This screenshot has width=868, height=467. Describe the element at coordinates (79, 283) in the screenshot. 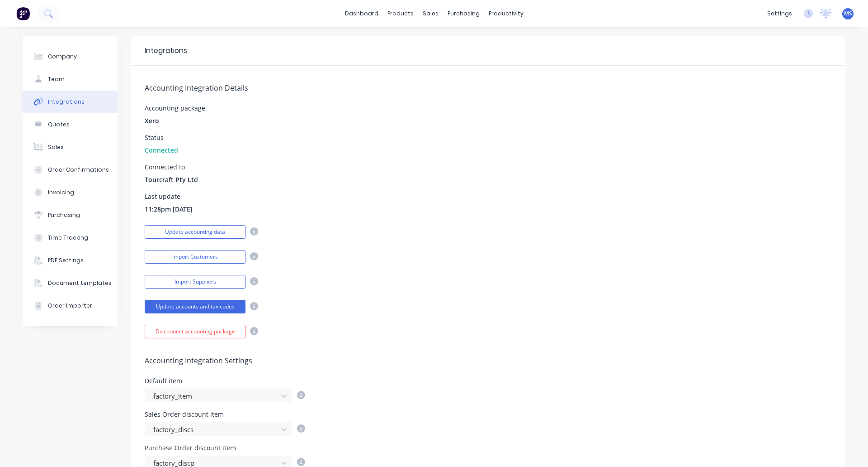

I see `div: Document templates` at that location.